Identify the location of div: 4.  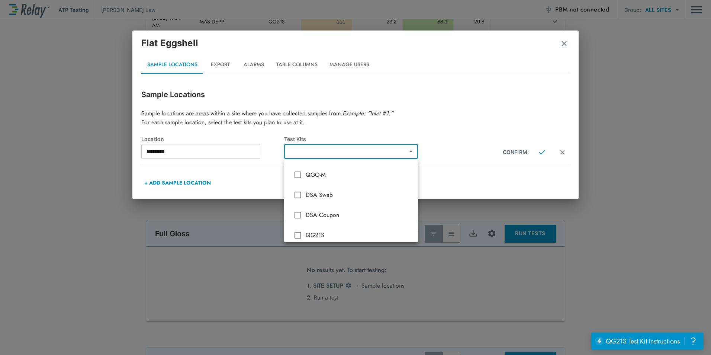
(8, 8).